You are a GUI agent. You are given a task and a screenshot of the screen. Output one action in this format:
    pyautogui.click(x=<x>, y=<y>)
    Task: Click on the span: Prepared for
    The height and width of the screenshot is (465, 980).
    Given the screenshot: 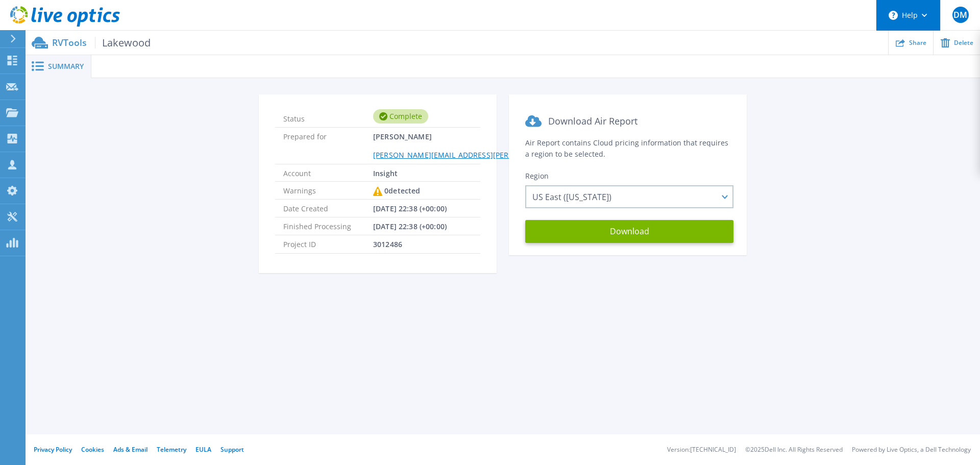 What is the action you would take?
    pyautogui.click(x=328, y=145)
    